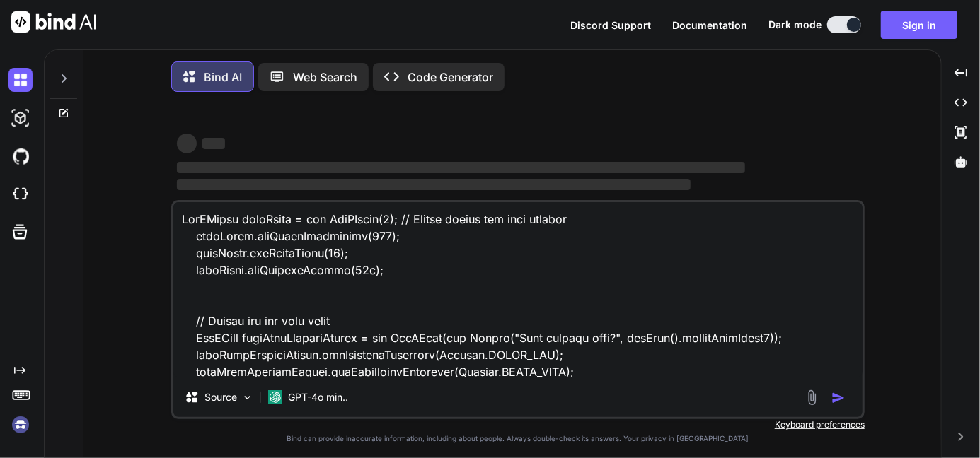 Image resolution: width=980 pixels, height=458 pixels. I want to click on span: Dark mode, so click(795, 24).